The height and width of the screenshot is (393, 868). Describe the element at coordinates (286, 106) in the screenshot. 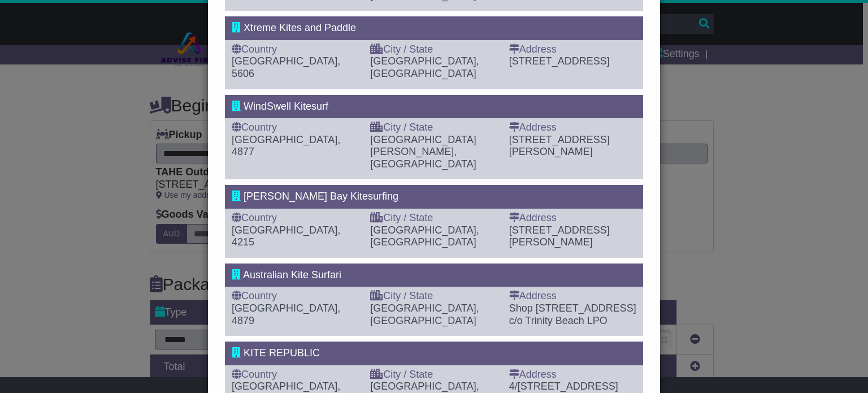

I see `span: WindSwell Kitesurf` at that location.